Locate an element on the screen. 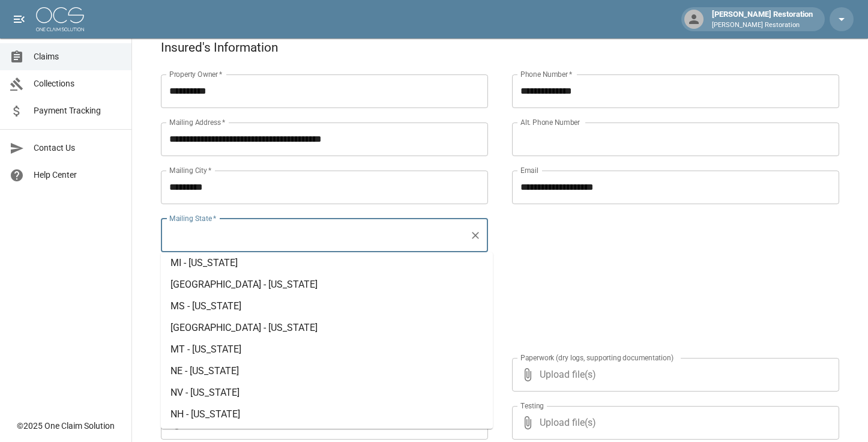  span: Contact Us is located at coordinates (77, 147).